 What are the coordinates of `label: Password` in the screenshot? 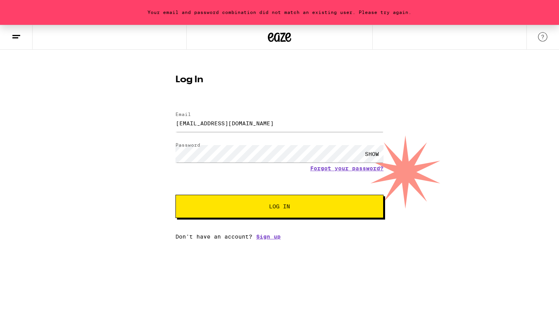 It's located at (188, 145).